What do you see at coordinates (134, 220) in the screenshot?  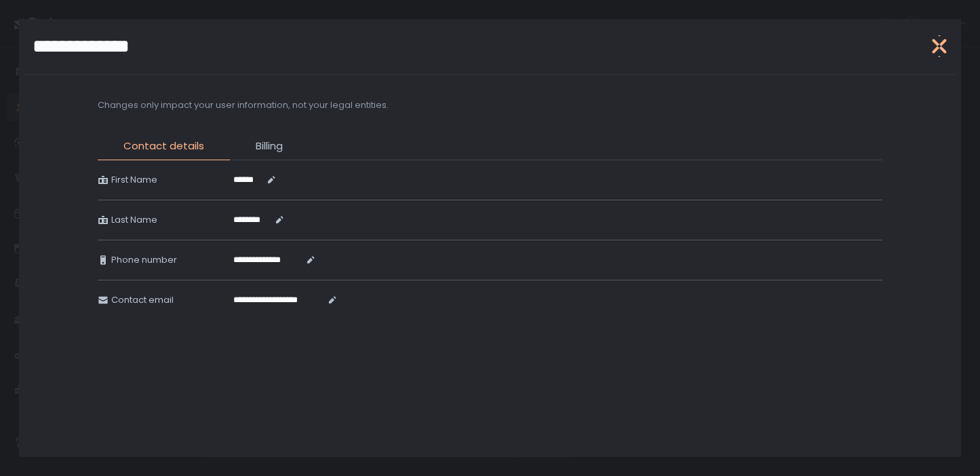 I see `span: Last Name` at bounding box center [134, 220].